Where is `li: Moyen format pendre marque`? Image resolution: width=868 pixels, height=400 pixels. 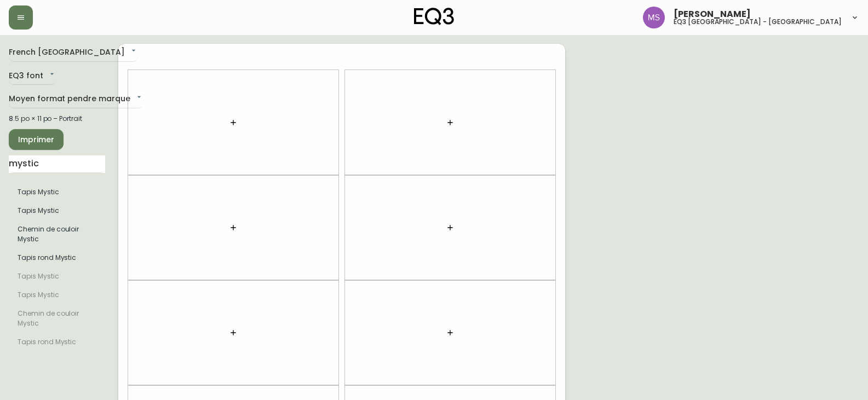
li: Moyen format pendre marque is located at coordinates (57, 258).